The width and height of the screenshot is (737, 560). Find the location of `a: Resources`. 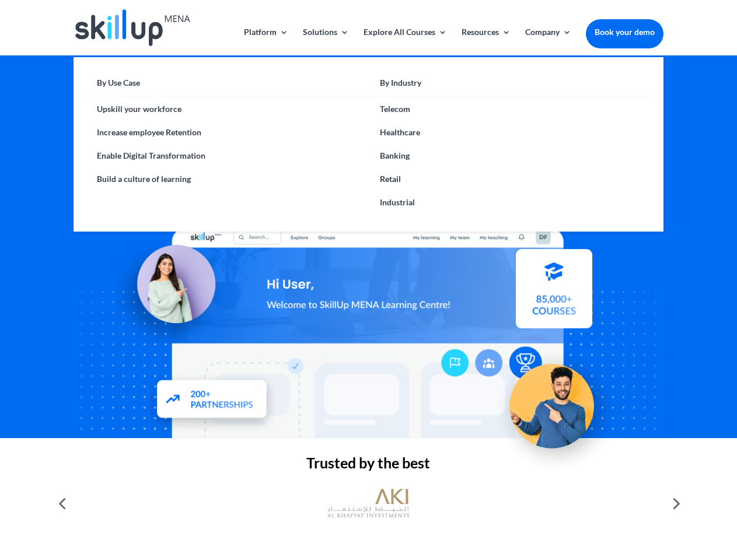

a: Resources is located at coordinates (486, 42).